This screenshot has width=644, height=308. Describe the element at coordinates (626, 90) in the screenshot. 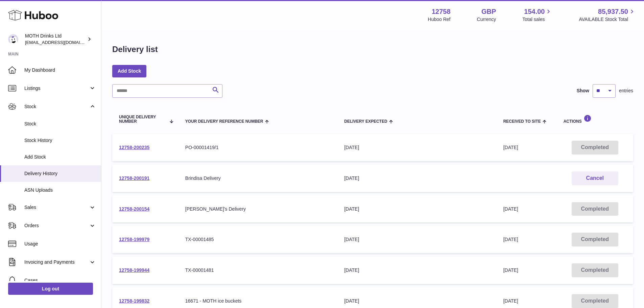

I see `span: entries` at that location.